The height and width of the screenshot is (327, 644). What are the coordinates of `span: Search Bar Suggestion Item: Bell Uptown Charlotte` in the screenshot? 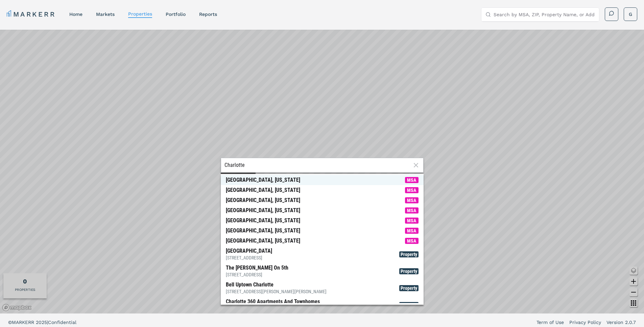 It's located at (322, 288).